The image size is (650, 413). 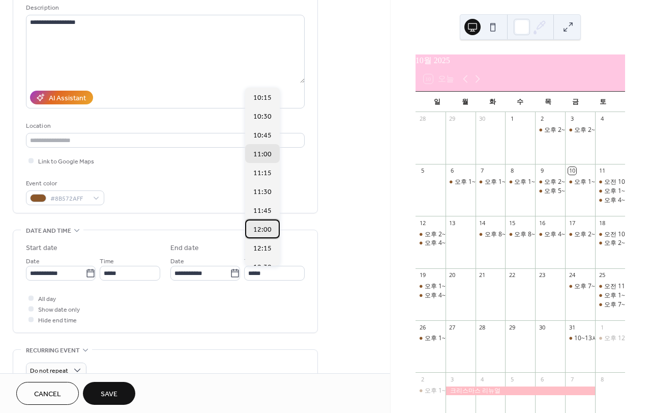 I want to click on span: Do not repeat, so click(x=49, y=370).